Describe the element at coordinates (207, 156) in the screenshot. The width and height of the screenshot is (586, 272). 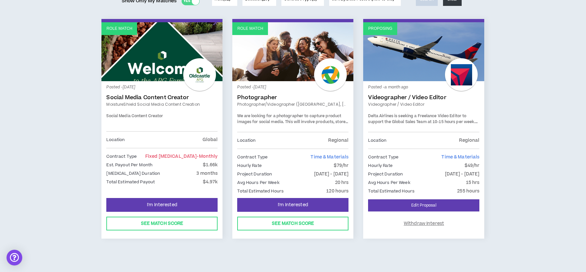
I see `span: - monthly` at that location.